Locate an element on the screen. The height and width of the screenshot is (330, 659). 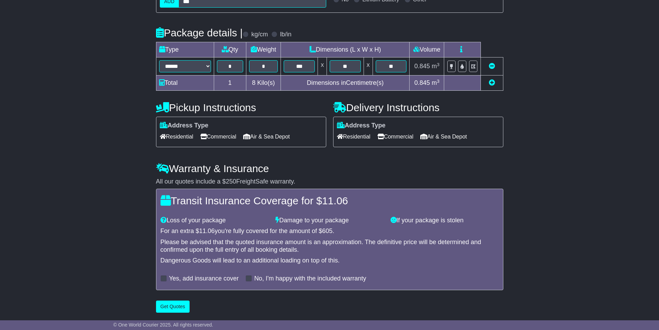
td: Weight is located at coordinates (263, 50).